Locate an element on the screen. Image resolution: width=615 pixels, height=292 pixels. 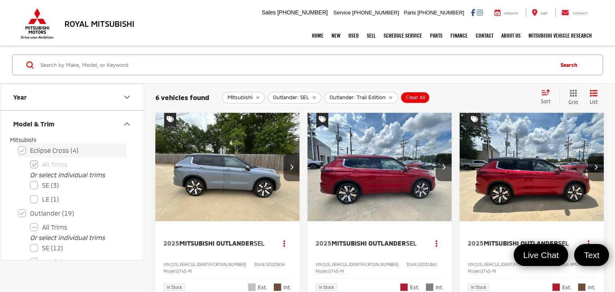
a: Instagram: Click to visit our Instagram page is located at coordinates (479, 12).